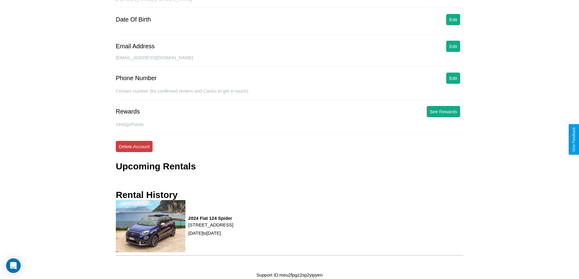  What do you see at coordinates (150, 226) in the screenshot?
I see `img: rental` at bounding box center [150, 226].